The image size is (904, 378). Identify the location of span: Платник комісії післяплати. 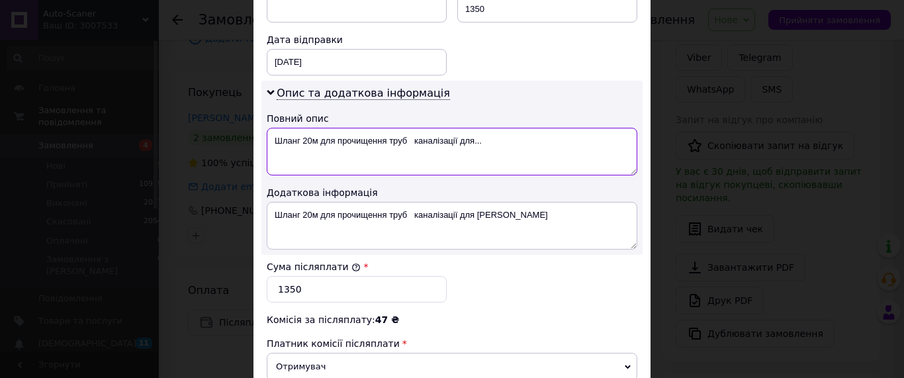
(333, 344).